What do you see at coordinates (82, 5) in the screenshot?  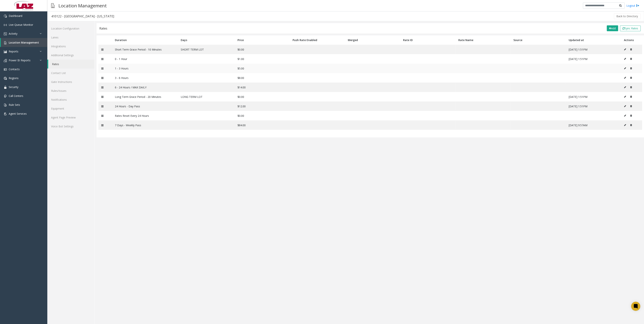 I see `h3: Location Management` at bounding box center [82, 5].